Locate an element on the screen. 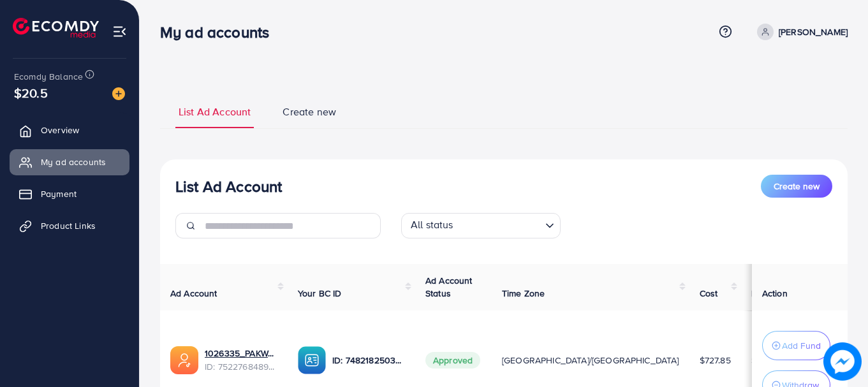  img: logo is located at coordinates (56, 27).